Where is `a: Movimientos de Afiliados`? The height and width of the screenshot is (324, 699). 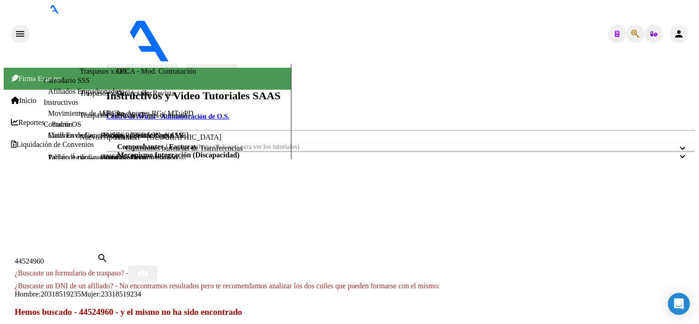
a: Movimientos de Afiliados is located at coordinates (86, 113).